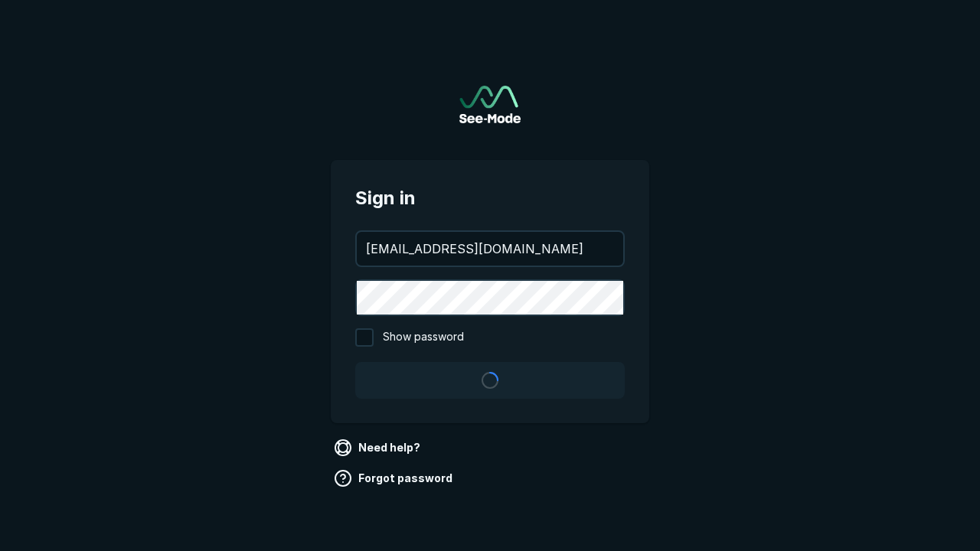  Describe the element at coordinates (490, 104) in the screenshot. I see `img: See-Mode Logo` at that location.